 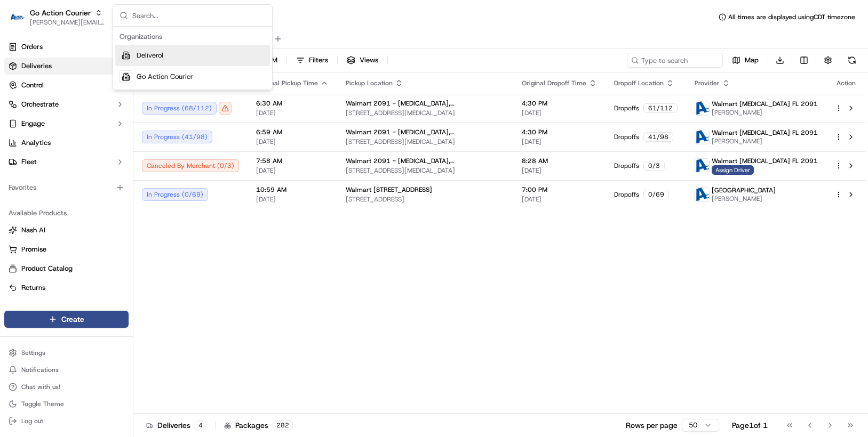 I want to click on a: Promise, so click(x=66, y=250).